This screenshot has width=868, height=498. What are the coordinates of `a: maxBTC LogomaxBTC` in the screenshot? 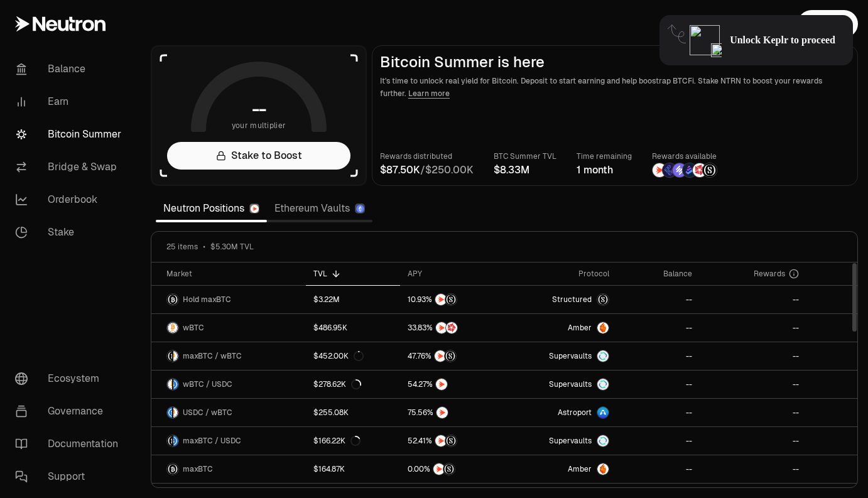 It's located at (228, 470).